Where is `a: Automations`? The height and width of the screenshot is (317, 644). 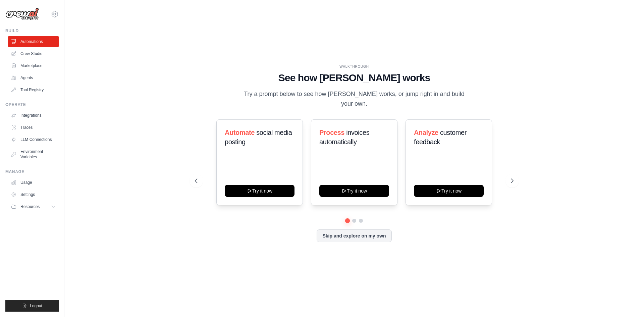 a: Automations is located at coordinates (33, 42).